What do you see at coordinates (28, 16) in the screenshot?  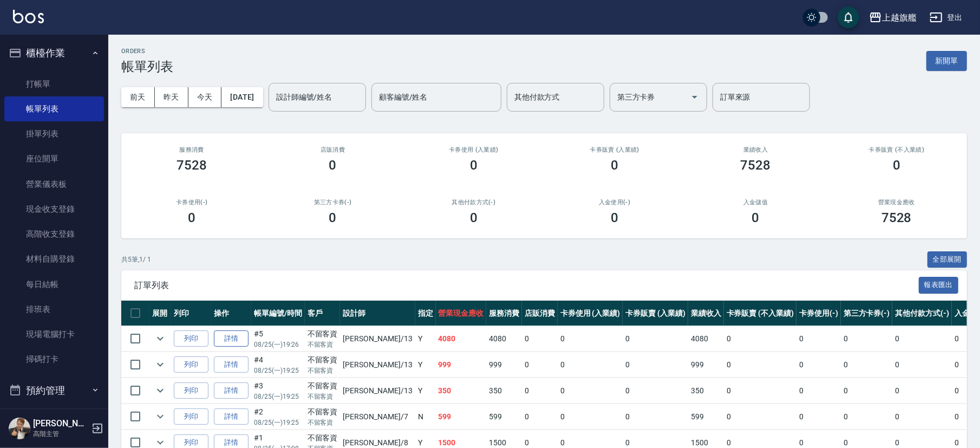 I see `img: Logo` at bounding box center [28, 16].